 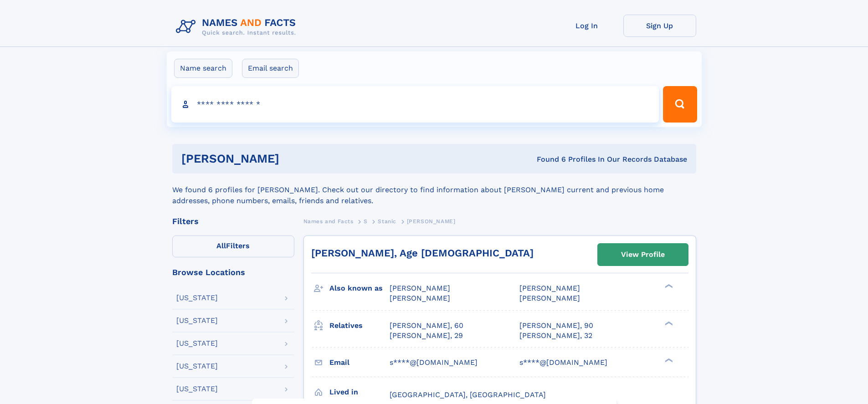 I want to click on a: Log In, so click(x=587, y=25).